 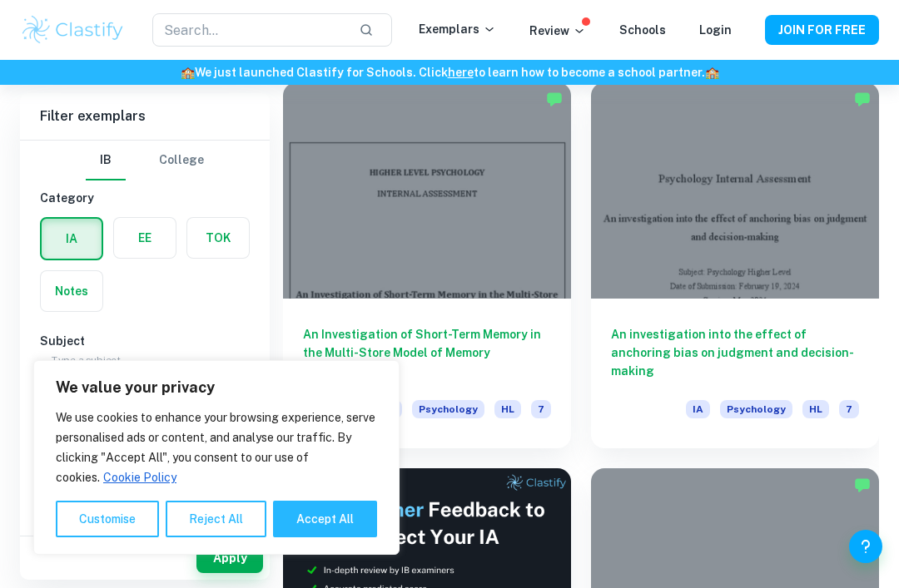 What do you see at coordinates (217, 458) in the screenshot?
I see `div: We value your privacy` at bounding box center [217, 458].